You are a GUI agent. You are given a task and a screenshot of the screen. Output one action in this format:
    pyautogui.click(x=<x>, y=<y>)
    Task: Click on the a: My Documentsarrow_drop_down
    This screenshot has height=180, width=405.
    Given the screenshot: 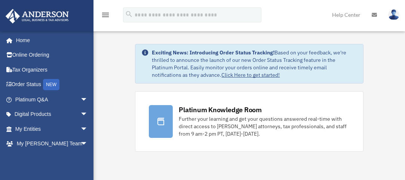 What is the action you would take?
    pyautogui.click(x=52, y=159)
    